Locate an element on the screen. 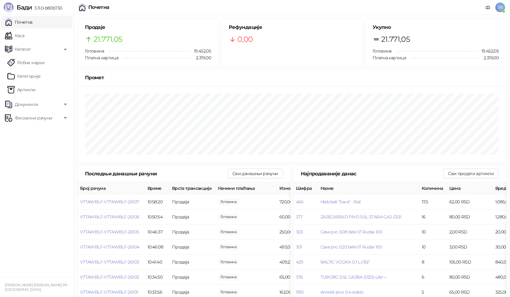 The width and height of the screenshot is (510, 297). span: V7TAWBLF-V7TAWBLF-26107 is located at coordinates (110, 202).